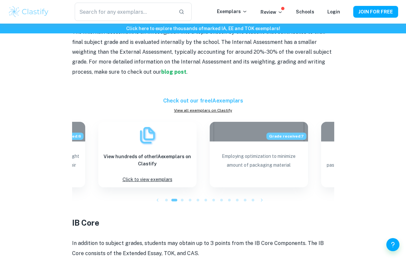 The image size is (406, 261). Describe the element at coordinates (259, 166) in the screenshot. I see `p: Employing optimization to minimize amount of packaging material` at that location.